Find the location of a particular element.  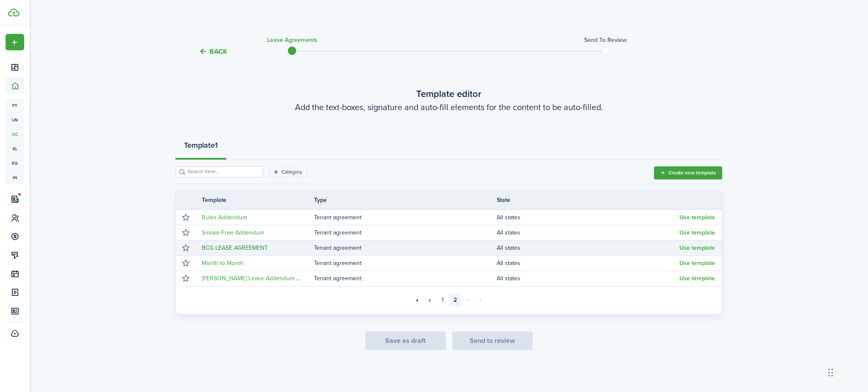

button: Create new template is located at coordinates (688, 173).